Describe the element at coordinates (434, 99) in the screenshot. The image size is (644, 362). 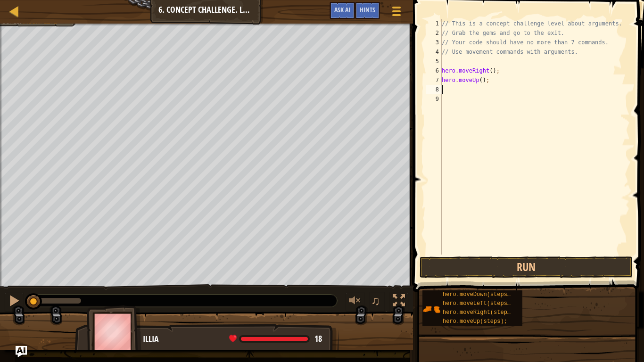
I see `div: 9` at that location.